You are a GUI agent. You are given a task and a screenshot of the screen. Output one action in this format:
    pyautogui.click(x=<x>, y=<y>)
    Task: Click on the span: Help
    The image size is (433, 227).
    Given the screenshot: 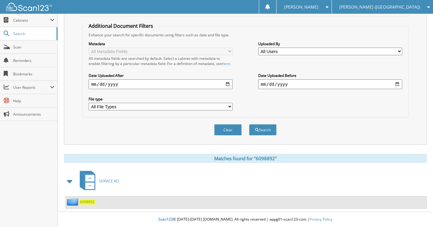 What is the action you would take?
    pyautogui.click(x=34, y=101)
    